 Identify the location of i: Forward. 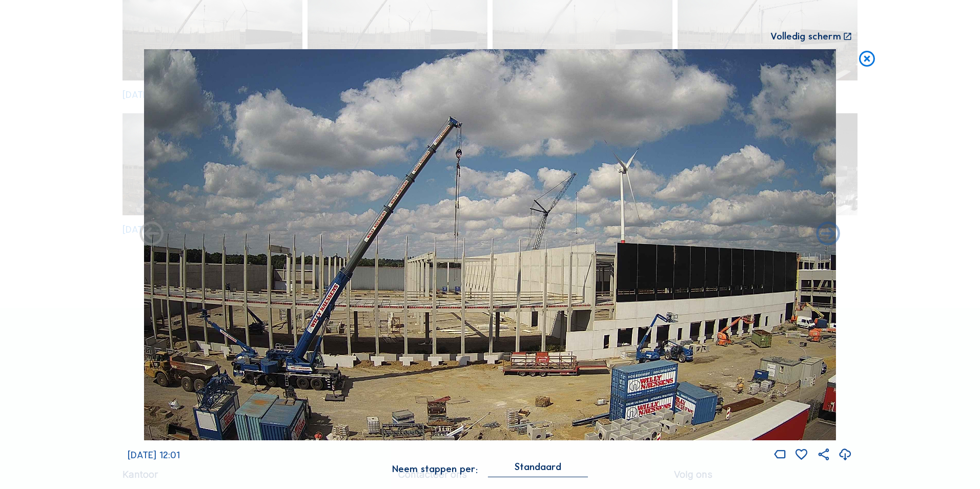
(152, 235).